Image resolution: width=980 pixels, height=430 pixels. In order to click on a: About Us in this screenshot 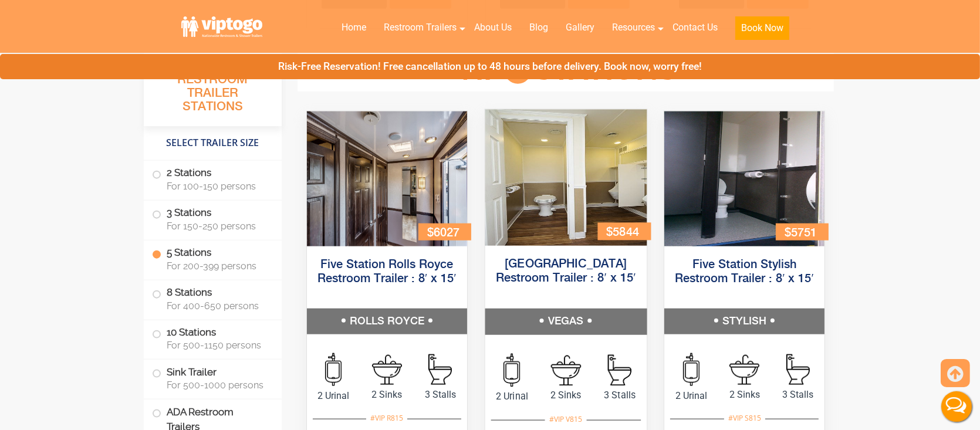, I will do `click(493, 28)`.